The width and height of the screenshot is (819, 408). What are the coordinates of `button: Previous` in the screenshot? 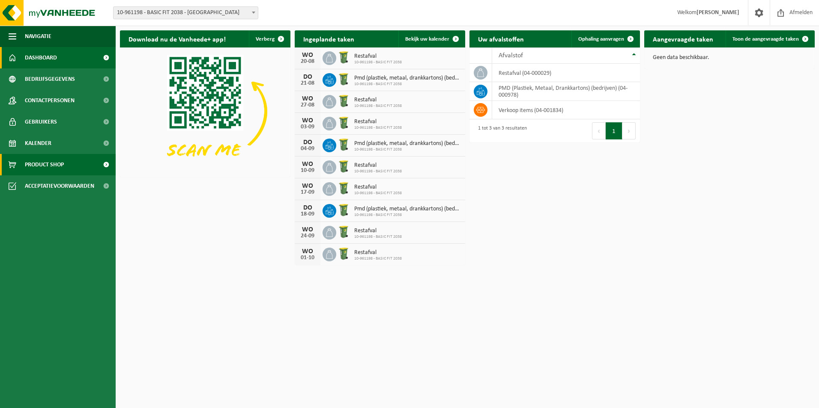 It's located at (599, 131).